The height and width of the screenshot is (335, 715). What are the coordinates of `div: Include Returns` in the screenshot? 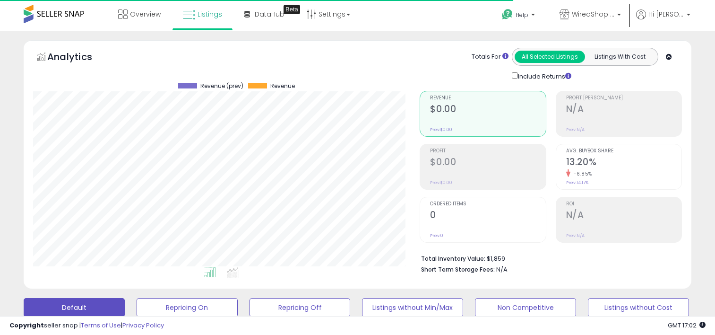 It's located at (544, 76).